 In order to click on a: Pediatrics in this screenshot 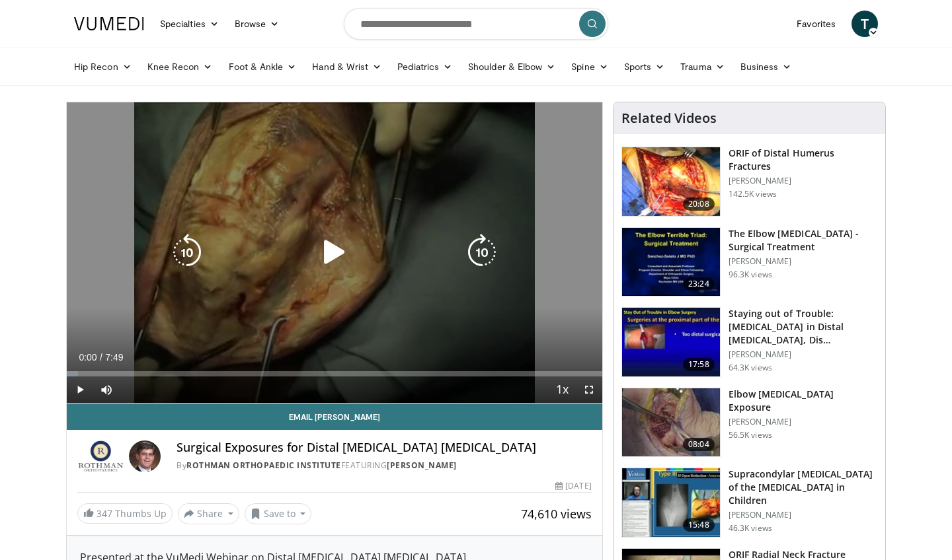, I will do `click(425, 67)`.